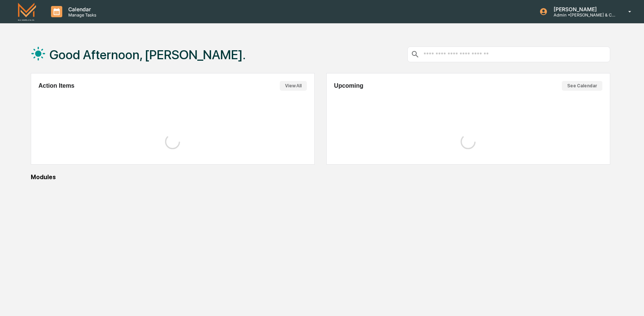 Image resolution: width=644 pixels, height=316 pixels. I want to click on p: Calendar, so click(81, 9).